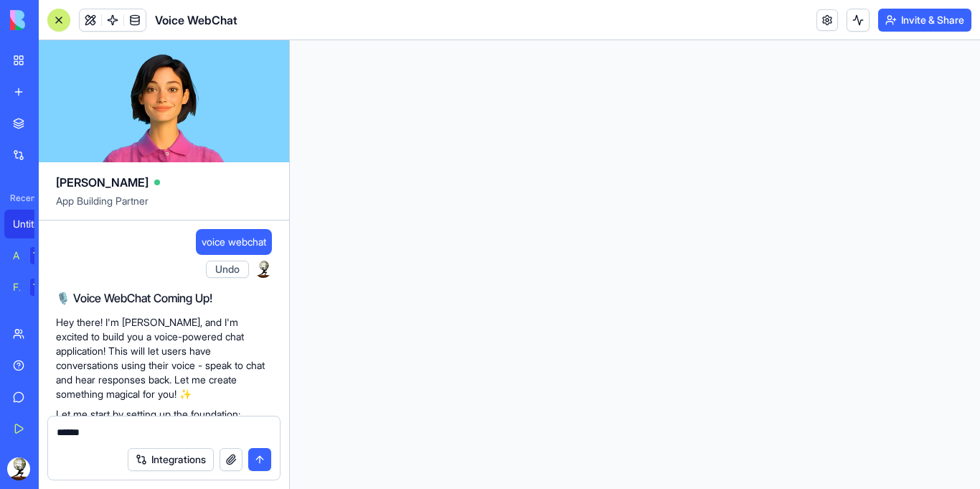 The height and width of the screenshot is (489, 980). I want to click on span: Voice WebChat, so click(196, 20).